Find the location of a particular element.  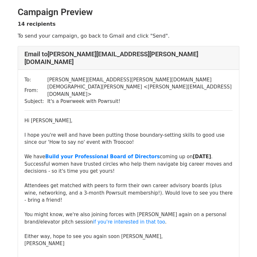

strong: 14 recipients is located at coordinates (37, 24).